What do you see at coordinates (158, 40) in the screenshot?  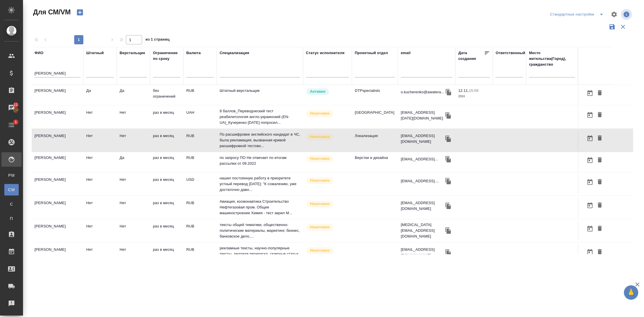 I see `span: из 1 страниц` at bounding box center [158, 40].